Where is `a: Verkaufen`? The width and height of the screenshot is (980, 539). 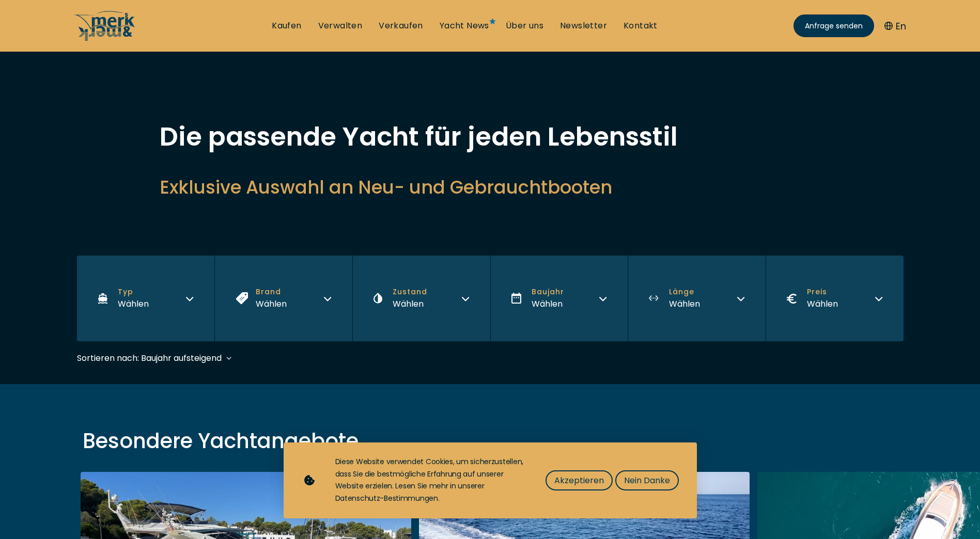 a: Verkaufen is located at coordinates (400, 26).